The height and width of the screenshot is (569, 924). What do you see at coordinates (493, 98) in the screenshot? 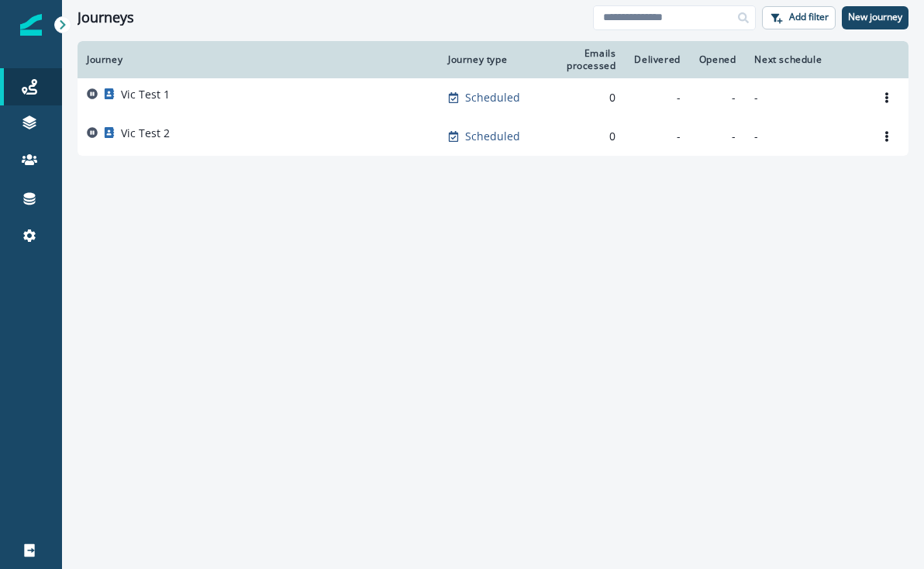
I see `a: Vic Test 1Scheduled0---Options` at bounding box center [493, 98].